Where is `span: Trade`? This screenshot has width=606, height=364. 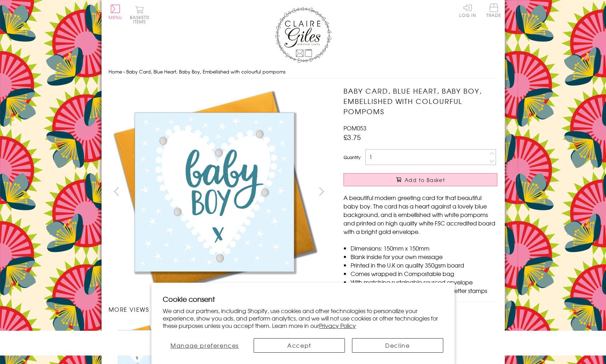 span: Trade is located at coordinates (494, 10).